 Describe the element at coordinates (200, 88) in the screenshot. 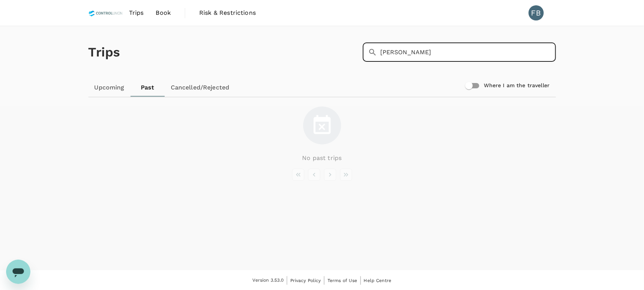

I see `a: Cancelled/Rejected` at that location.